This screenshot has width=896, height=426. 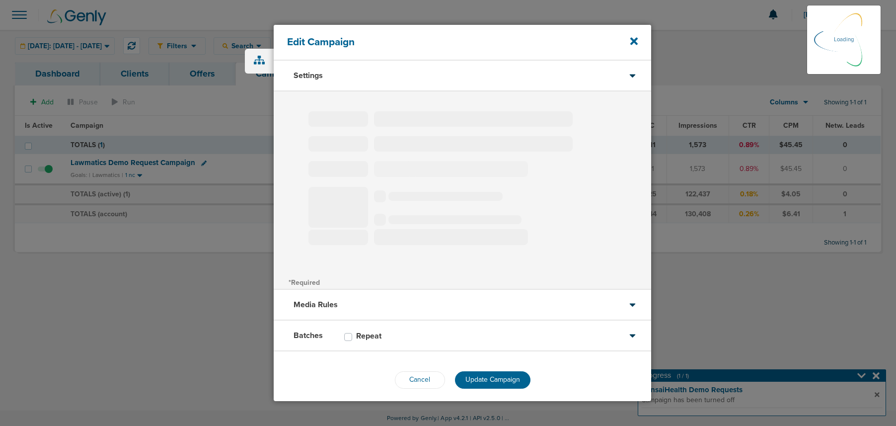 What do you see at coordinates (493, 379) in the screenshot?
I see `button: Update Campaign` at bounding box center [493, 379].